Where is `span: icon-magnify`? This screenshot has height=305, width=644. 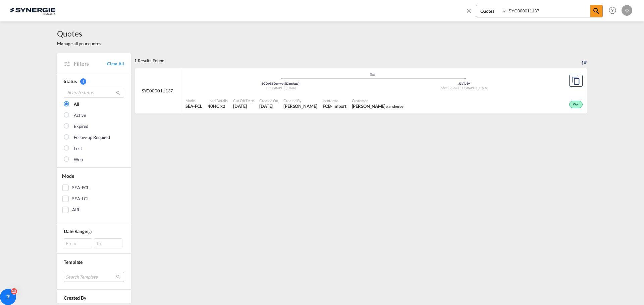
span: icon-magnify is located at coordinates (596, 11).